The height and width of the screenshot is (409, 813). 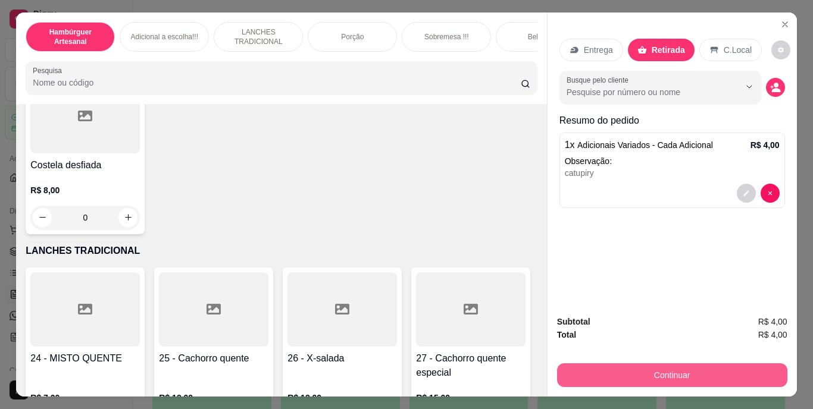 What do you see at coordinates (342, 359) in the screenshot?
I see `h4: 26 - X-salada` at bounding box center [342, 359].